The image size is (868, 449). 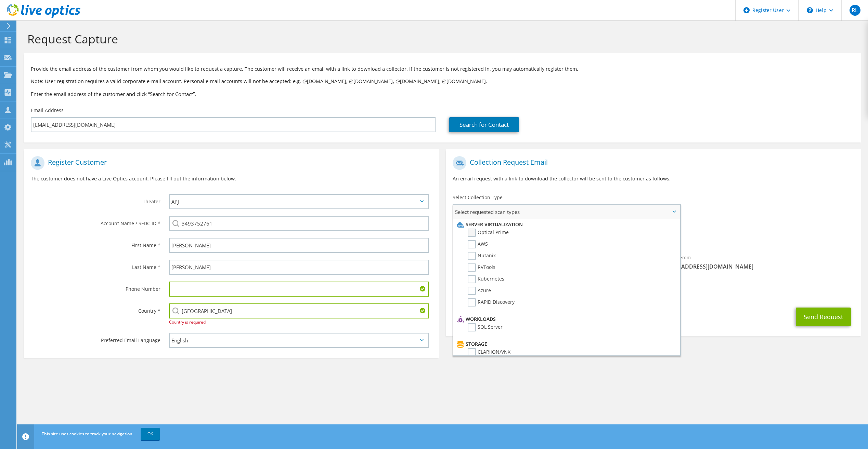 What do you see at coordinates (652, 163) in the screenshot?
I see `h1: Collection Request Email` at bounding box center [652, 163].